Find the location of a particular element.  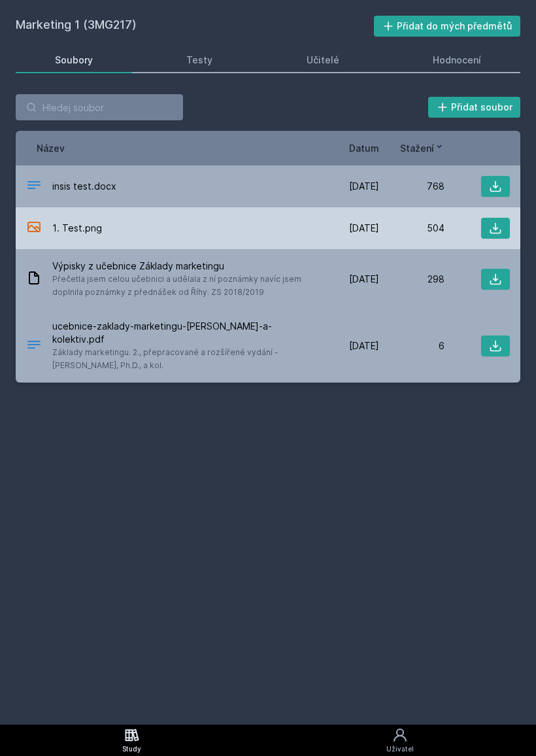

span: Přečetla jsem celou učebnici a udělala z ní poznámky navíc jsem doplnila poznámky z přednášek od ... is located at coordinates (181, 286).